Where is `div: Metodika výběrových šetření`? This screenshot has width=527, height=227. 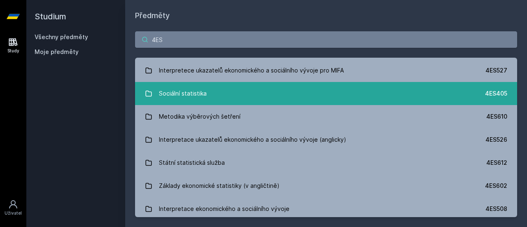
div: Metodika výběrových šetření is located at coordinates (200, 116).